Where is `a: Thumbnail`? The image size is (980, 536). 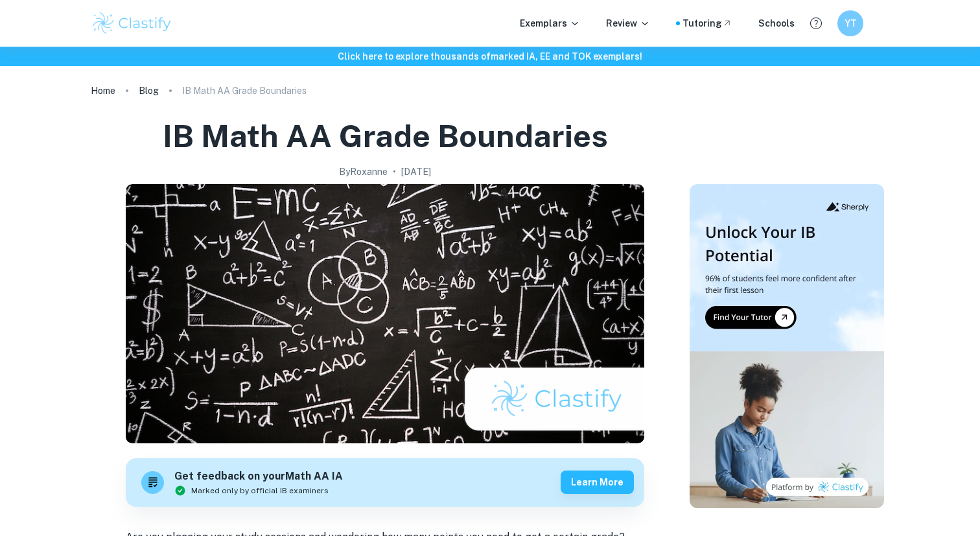 a: Thumbnail is located at coordinates (787, 346).